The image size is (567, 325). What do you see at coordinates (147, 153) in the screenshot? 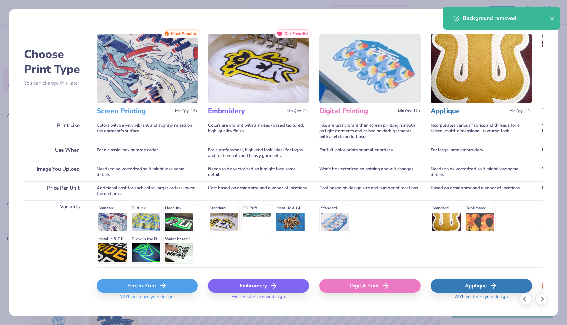
I see `div: For a classic look or large order.` at bounding box center [147, 153].